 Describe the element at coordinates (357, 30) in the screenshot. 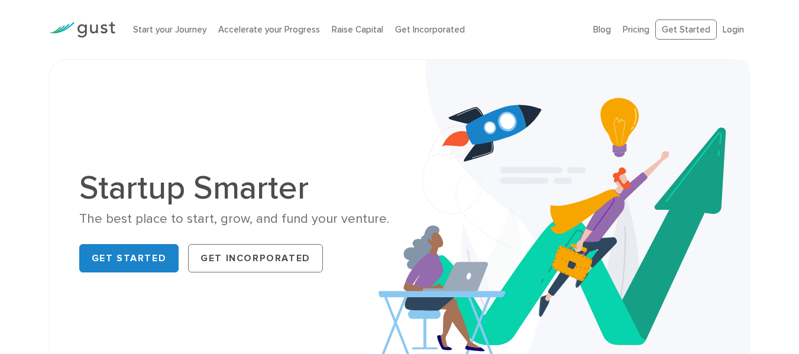

I see `a: Raise Capital` at that location.